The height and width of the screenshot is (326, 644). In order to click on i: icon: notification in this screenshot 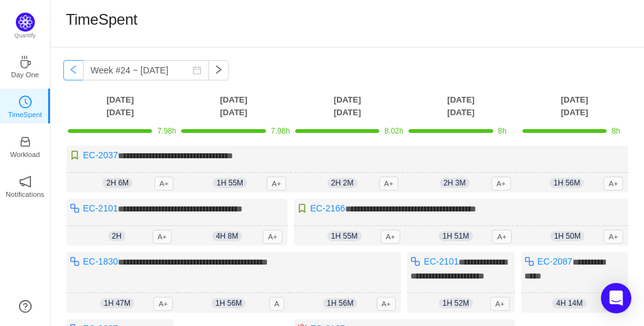, I will do `click(25, 182)`.